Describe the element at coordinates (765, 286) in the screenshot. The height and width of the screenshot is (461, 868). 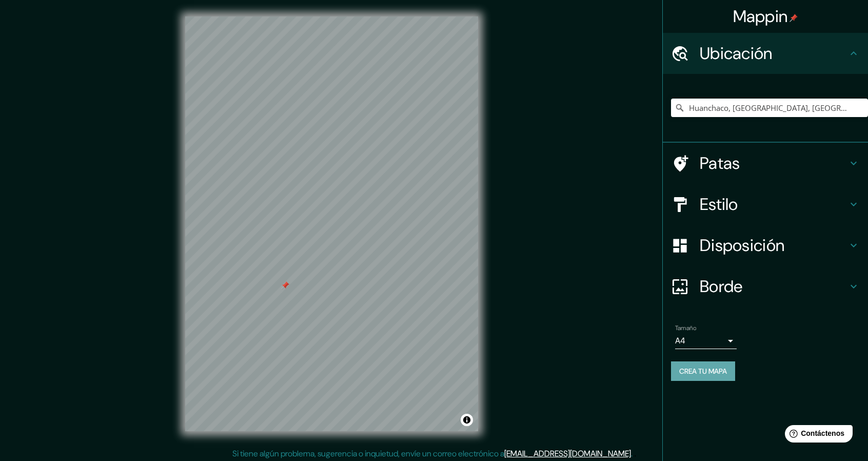
I see `div: Borde` at that location.